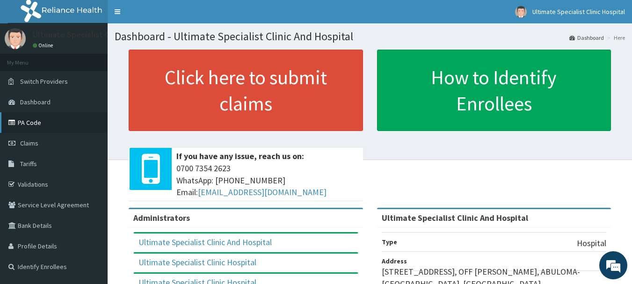  I want to click on h1: Dashboard - Ultimate Specialist Clinic And Hospital, so click(369, 36).